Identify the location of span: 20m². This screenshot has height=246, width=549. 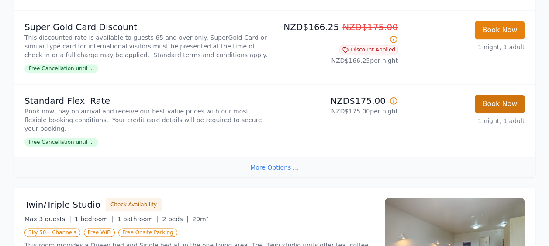
(200, 219).